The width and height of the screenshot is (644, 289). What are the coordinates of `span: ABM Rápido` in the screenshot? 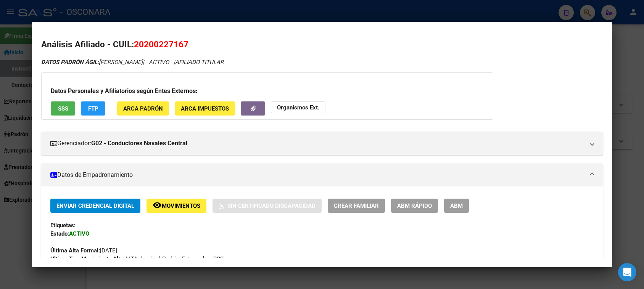 It's located at (415, 206).